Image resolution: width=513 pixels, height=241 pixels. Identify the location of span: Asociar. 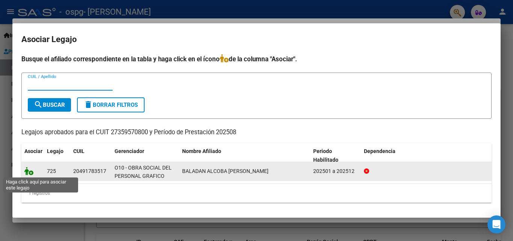
(33, 151).